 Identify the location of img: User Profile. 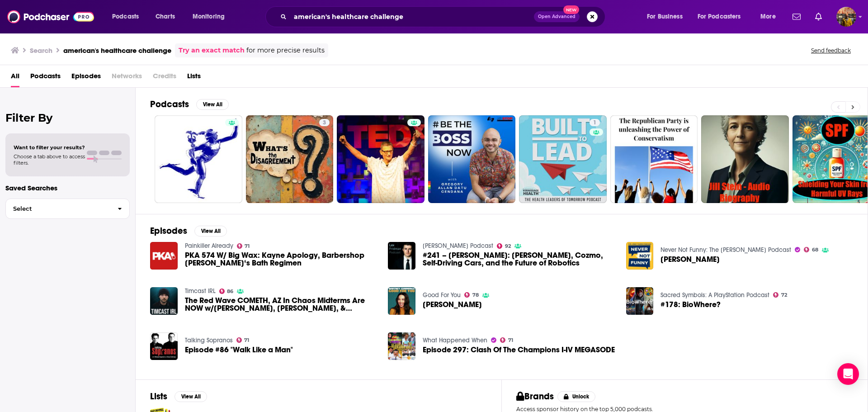
(846, 17).